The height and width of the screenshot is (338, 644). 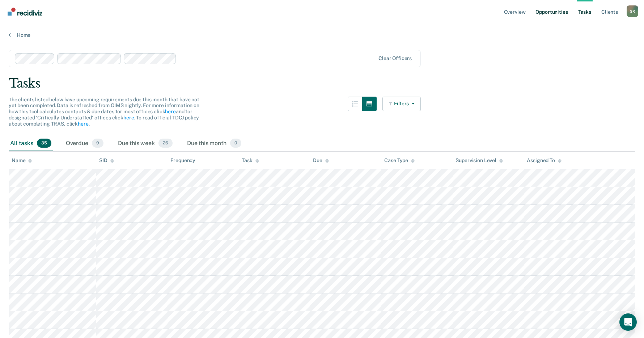 What do you see at coordinates (166, 143) in the screenshot?
I see `span: 26` at bounding box center [166, 143].